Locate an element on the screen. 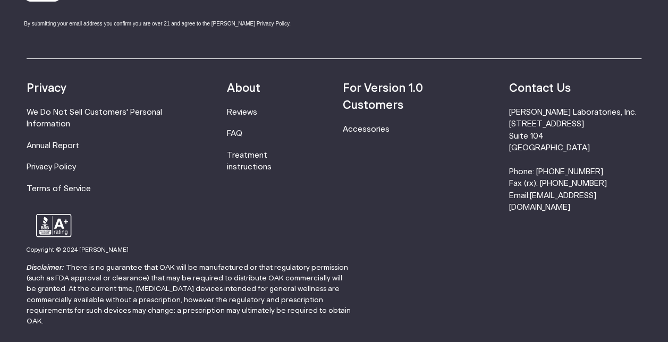 Image resolution: width=668 pixels, height=342 pixels. a: We Do Not Sell Customers' Personal Information is located at coordinates (94, 118).